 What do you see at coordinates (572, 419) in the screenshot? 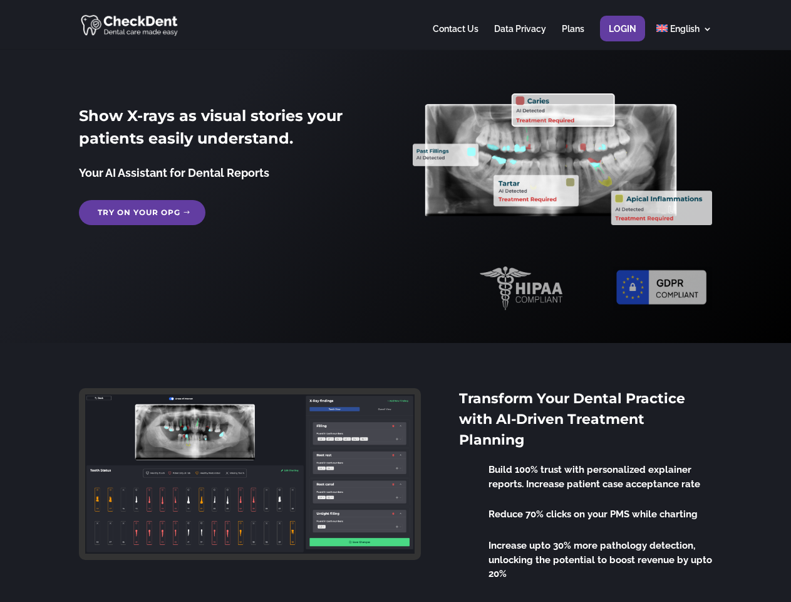
I see `span: Transform Your Dental Practice with AI-Driven Treatment Planning` at bounding box center [572, 419].